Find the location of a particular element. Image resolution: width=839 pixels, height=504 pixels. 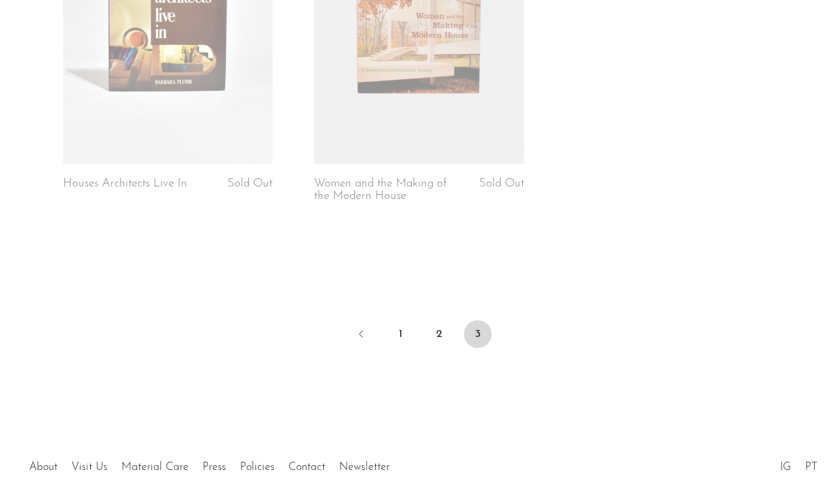

a: Material Care is located at coordinates (155, 468).